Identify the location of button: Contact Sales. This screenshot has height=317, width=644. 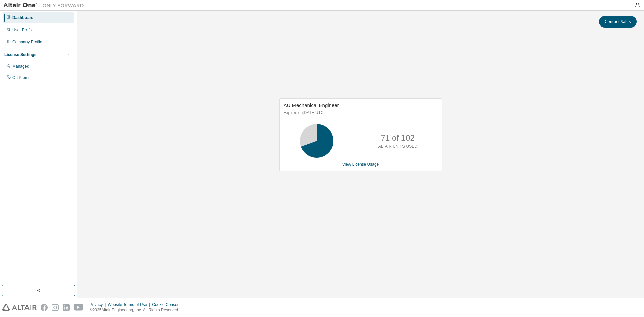
(618, 22).